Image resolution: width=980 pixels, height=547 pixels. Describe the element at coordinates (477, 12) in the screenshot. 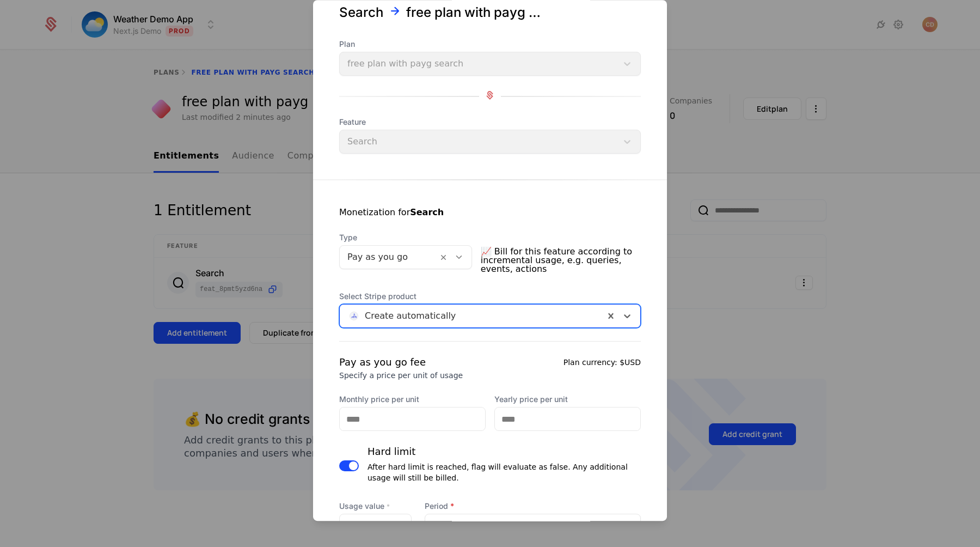

I see `div: free plan with payg search` at that location.